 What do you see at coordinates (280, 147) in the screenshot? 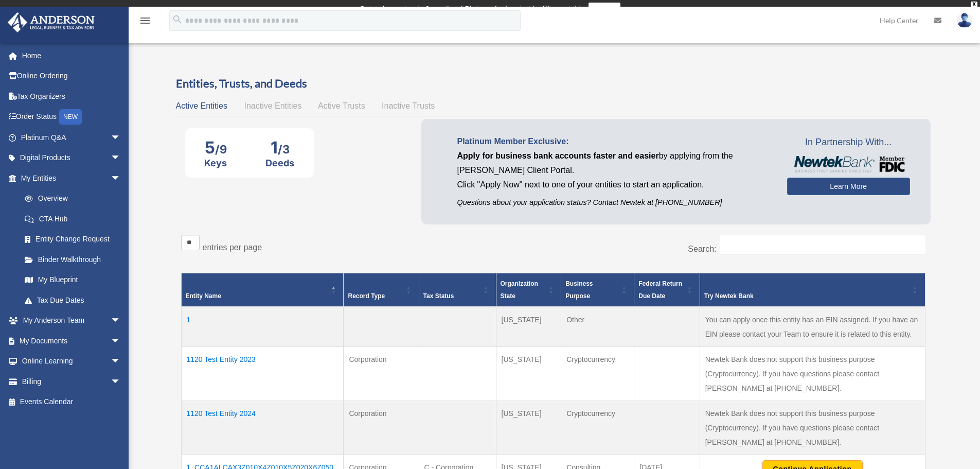
I see `div: 1` at bounding box center [280, 147].